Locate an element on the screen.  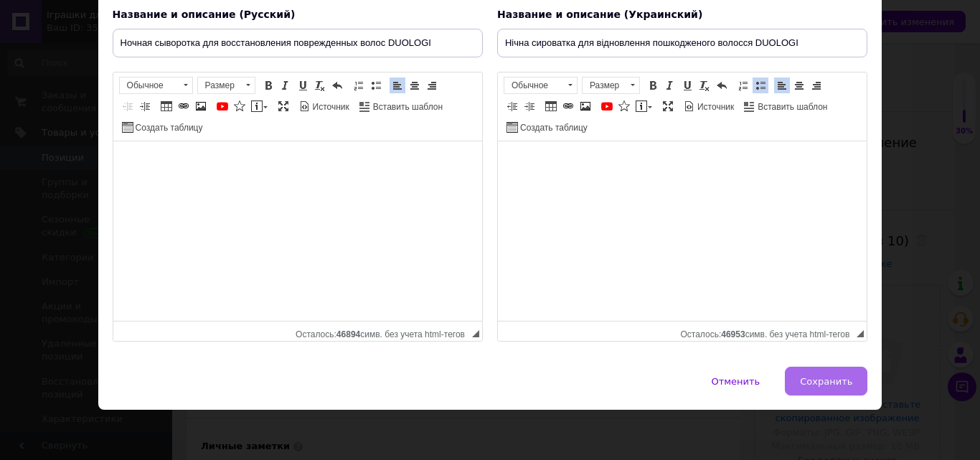
span: 46953 is located at coordinates (733, 334).